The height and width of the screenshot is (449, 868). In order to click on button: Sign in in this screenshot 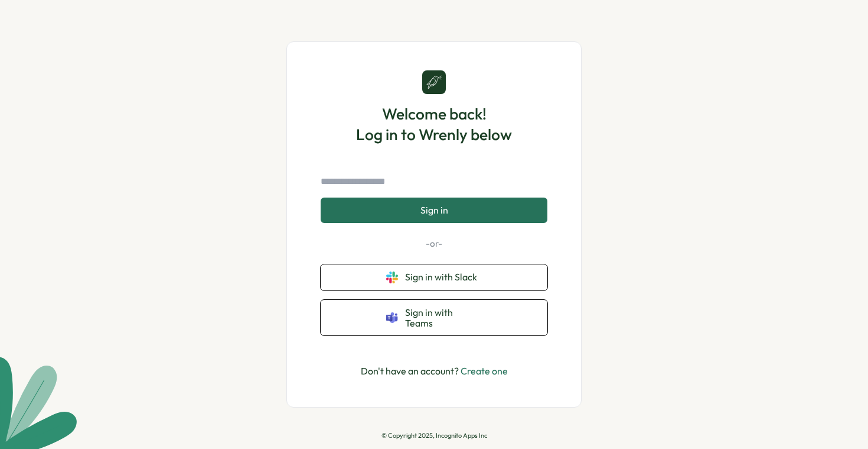, I will do `click(434, 210)`.